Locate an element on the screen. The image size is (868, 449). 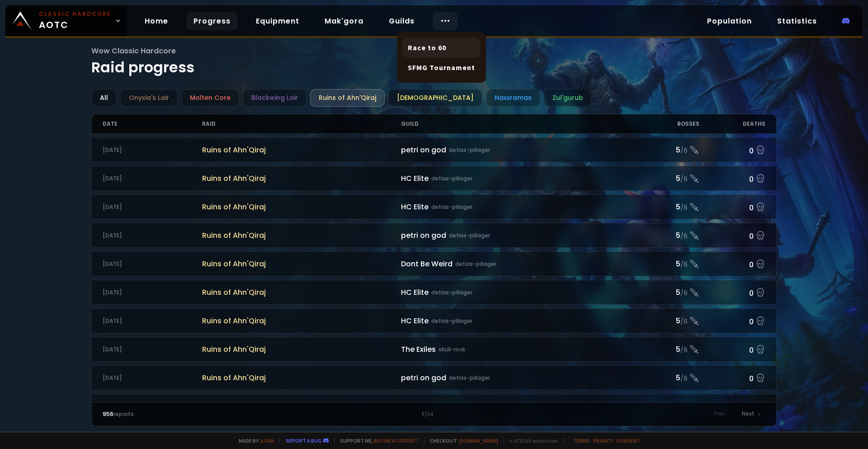
a: Mak'gora is located at coordinates (344, 21).